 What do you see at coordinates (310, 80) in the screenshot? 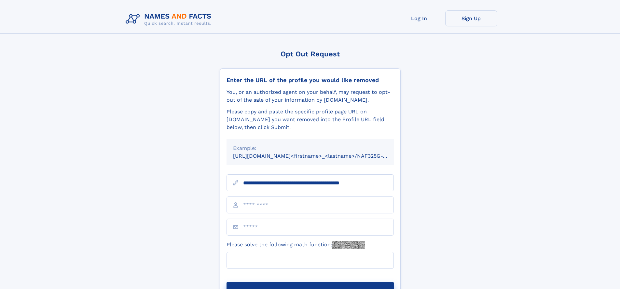
I see `div: Enter the URL of the profile you would like removed` at bounding box center [310, 80].